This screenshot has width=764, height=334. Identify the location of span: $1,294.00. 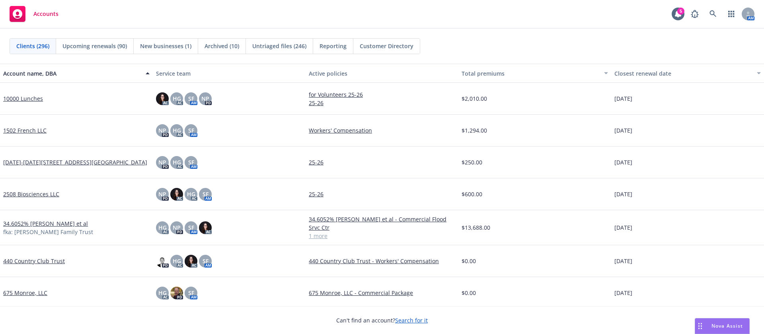
(475, 130).